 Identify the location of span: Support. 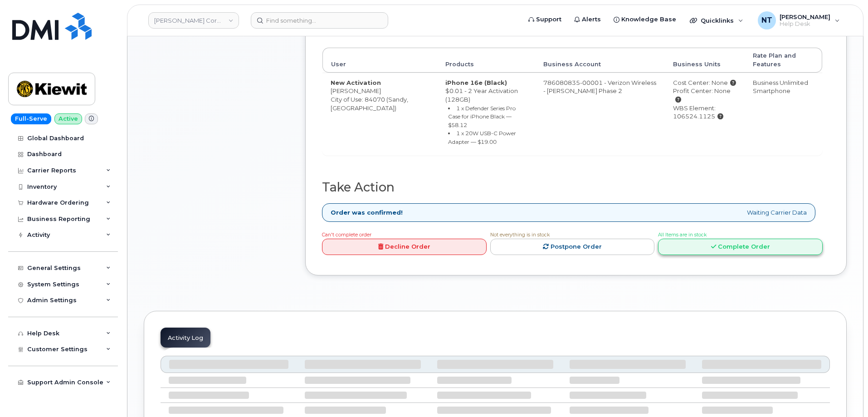
(549, 20).